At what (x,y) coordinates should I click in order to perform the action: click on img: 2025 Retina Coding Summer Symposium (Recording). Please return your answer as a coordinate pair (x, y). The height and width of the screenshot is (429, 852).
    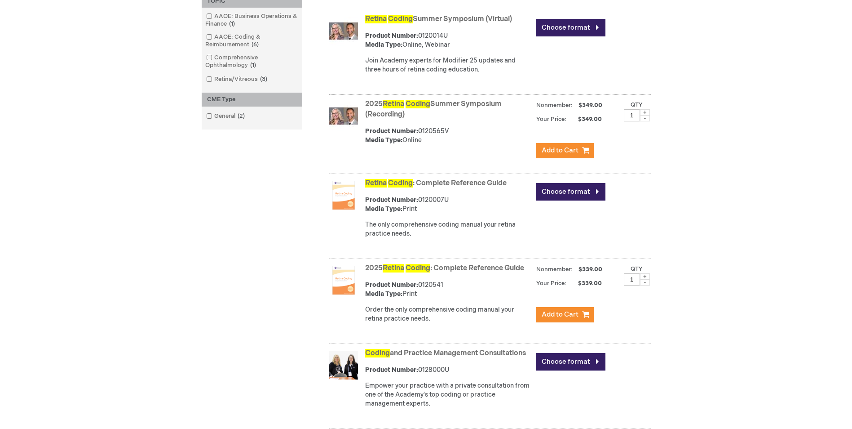
    Looking at the image, I should click on (344, 116).